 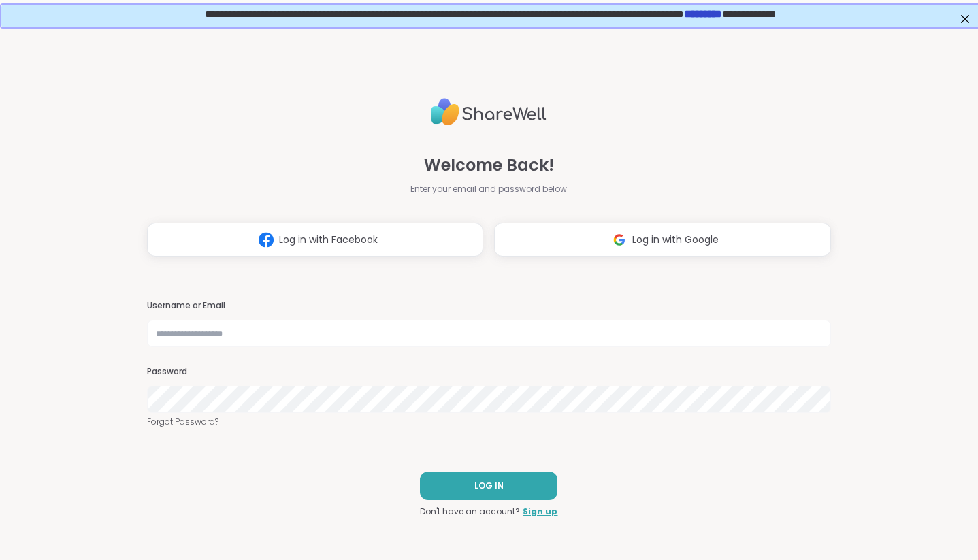 What do you see at coordinates (489, 486) in the screenshot?
I see `button: LOG IN` at bounding box center [489, 486].